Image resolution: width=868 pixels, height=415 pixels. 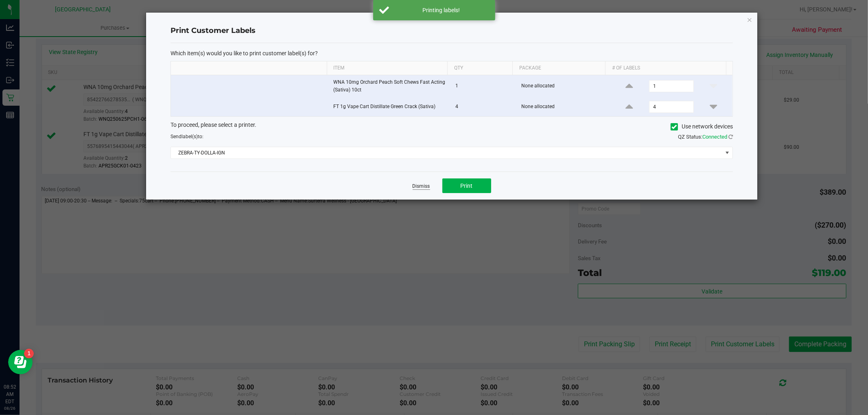 I want to click on span: label(s), so click(x=190, y=136).